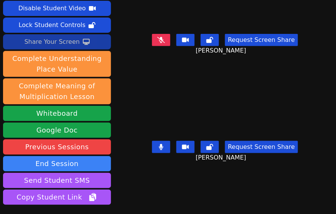  What do you see at coordinates (57, 91) in the screenshot?
I see `button: Complete Meaning of Multiplication Lesson` at bounding box center [57, 91].